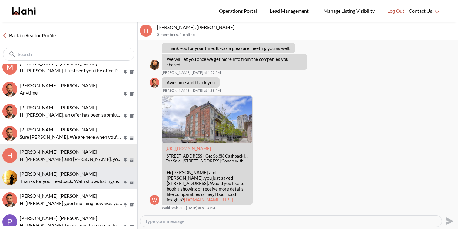  Describe the element at coordinates (173, 208) in the screenshot. I see `span: Wahi Assistant` at that location.